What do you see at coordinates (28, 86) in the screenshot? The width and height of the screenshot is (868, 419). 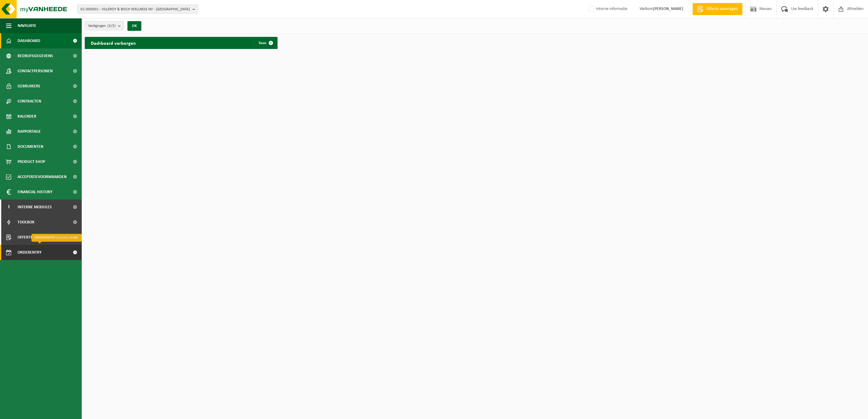 I see `span: Gebruikers` at bounding box center [28, 86].